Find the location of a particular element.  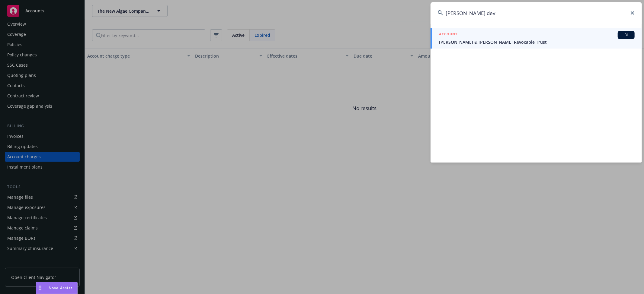

span: BI is located at coordinates (626, 35).